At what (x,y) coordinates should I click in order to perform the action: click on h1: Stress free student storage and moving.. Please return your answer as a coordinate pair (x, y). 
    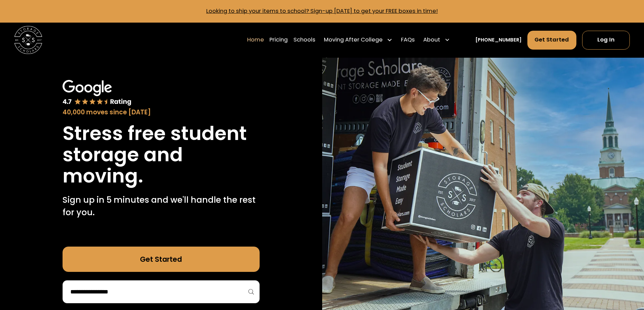
    Looking at the image, I should click on (161, 155).